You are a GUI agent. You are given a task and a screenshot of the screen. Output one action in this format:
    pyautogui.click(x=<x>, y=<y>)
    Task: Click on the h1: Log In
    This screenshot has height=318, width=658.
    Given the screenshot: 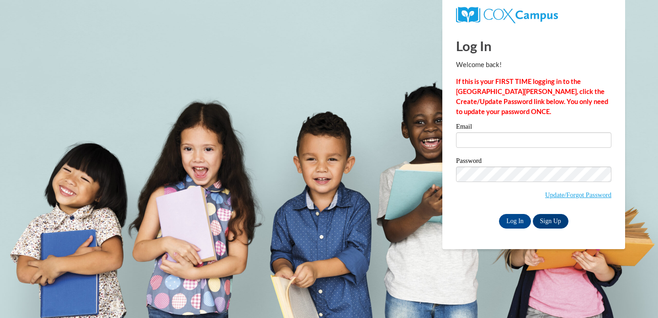 What is the action you would take?
    pyautogui.click(x=534, y=46)
    